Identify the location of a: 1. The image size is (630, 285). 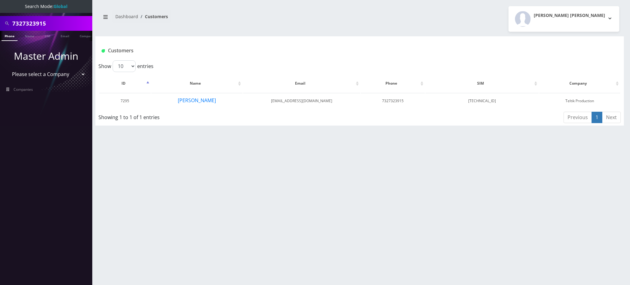
(596, 117).